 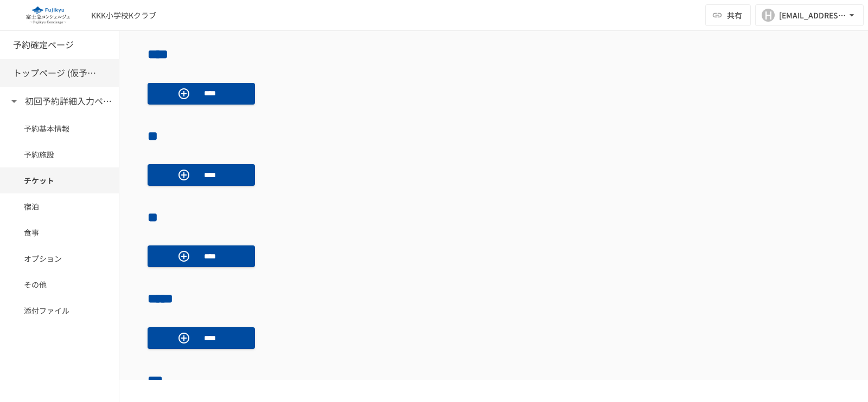 I want to click on span: 共有, so click(x=735, y=15).